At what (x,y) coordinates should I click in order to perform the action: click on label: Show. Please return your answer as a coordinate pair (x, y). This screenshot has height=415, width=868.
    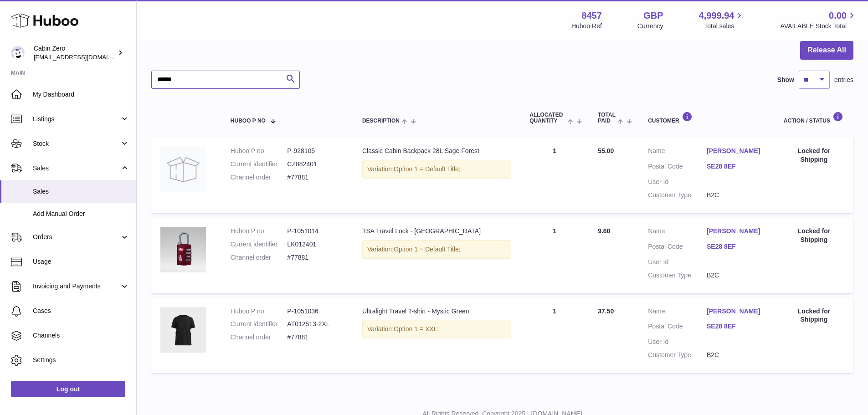
    Looking at the image, I should click on (786, 80).